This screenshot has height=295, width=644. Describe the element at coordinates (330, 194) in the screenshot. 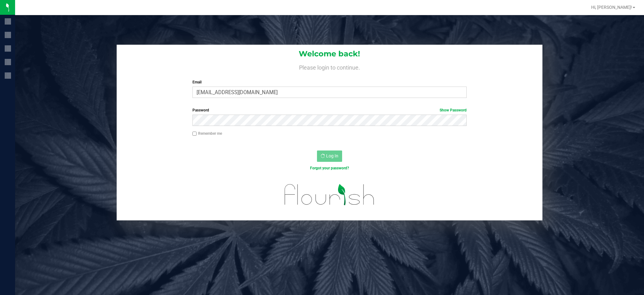

I see `img: flourish_logo.svg` at that location.